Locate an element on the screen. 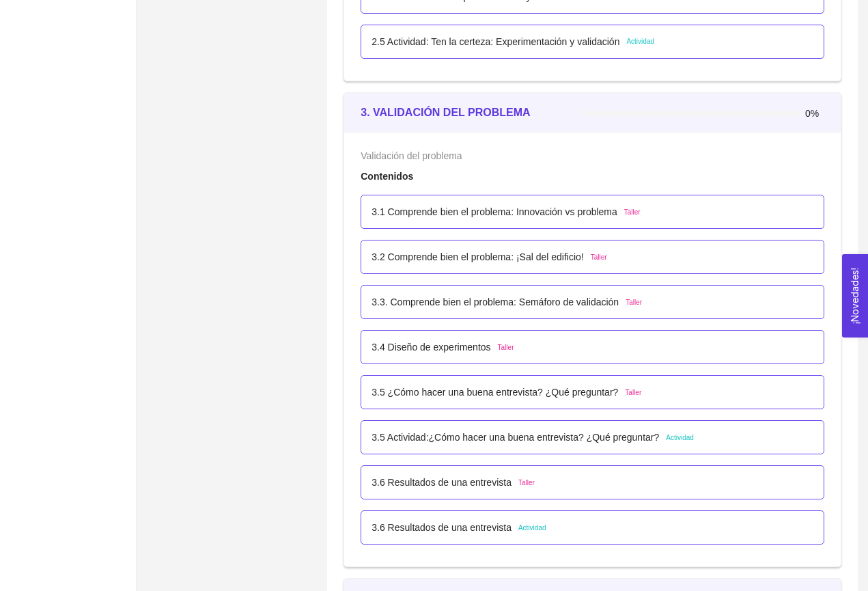 Image resolution: width=868 pixels, height=591 pixels. strong: 3. VALIDACIÓN DEL PROBLEMA is located at coordinates (445, 112).